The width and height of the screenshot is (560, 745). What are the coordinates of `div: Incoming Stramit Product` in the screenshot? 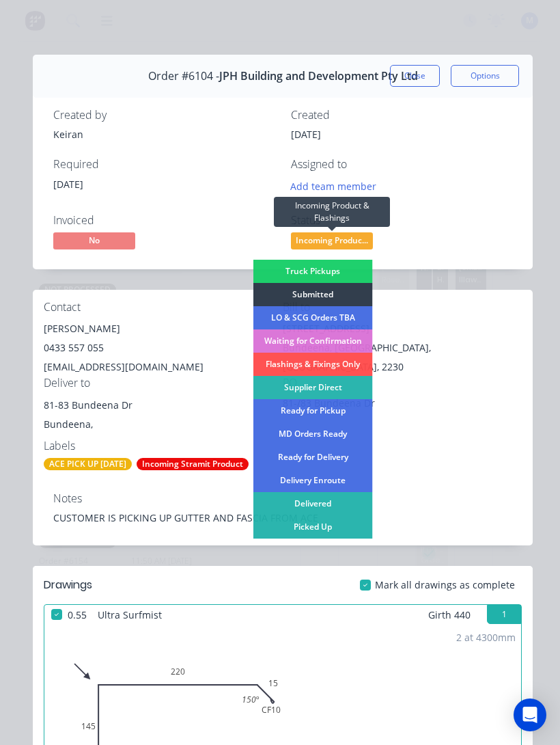 It's located at (193, 464).